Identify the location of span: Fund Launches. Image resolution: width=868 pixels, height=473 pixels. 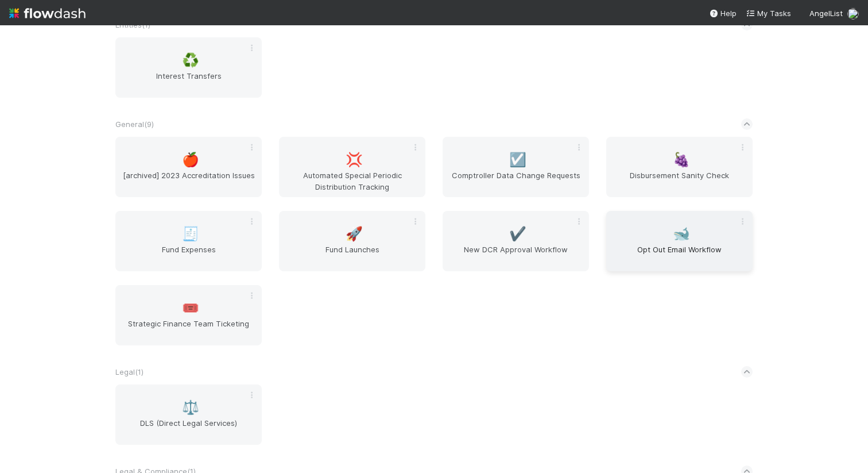
(352, 256).